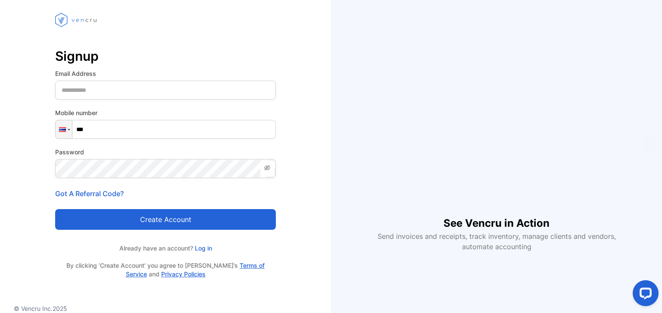 Image resolution: width=662 pixels, height=313 pixels. What do you see at coordinates (165, 112) in the screenshot?
I see `label: Mobile number` at bounding box center [165, 112].